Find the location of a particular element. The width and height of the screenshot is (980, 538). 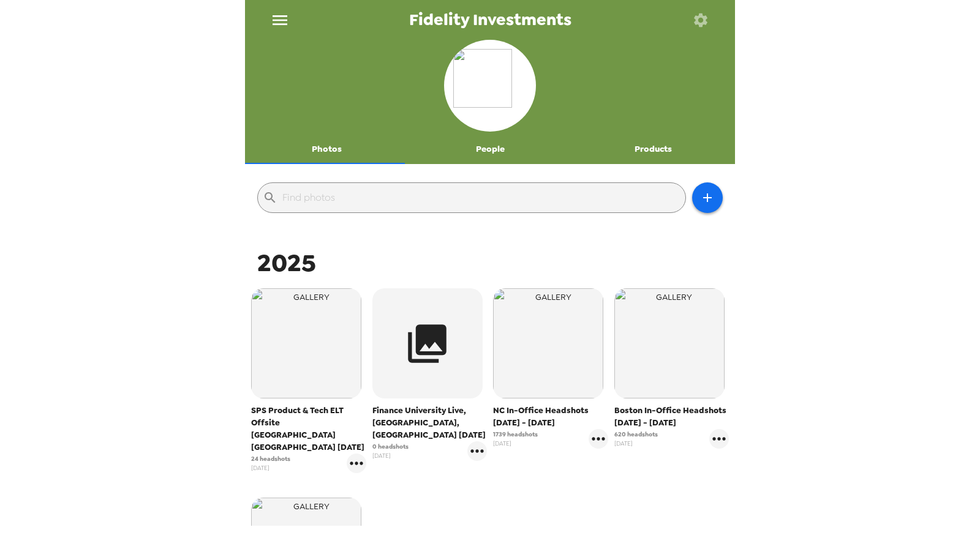

span: 2025 is located at coordinates (287, 263).